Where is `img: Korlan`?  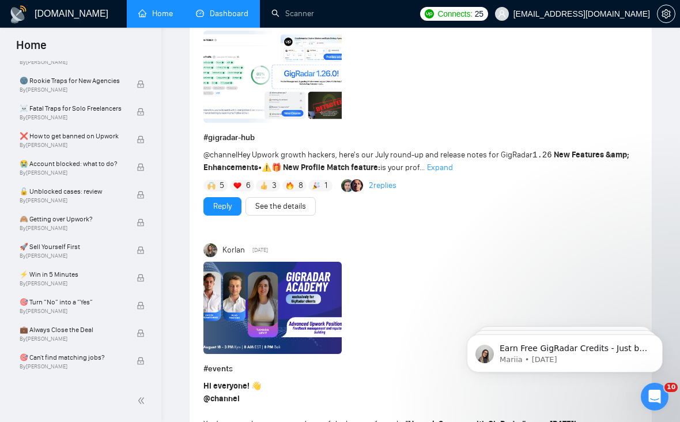 img: Korlan is located at coordinates (210, 250).